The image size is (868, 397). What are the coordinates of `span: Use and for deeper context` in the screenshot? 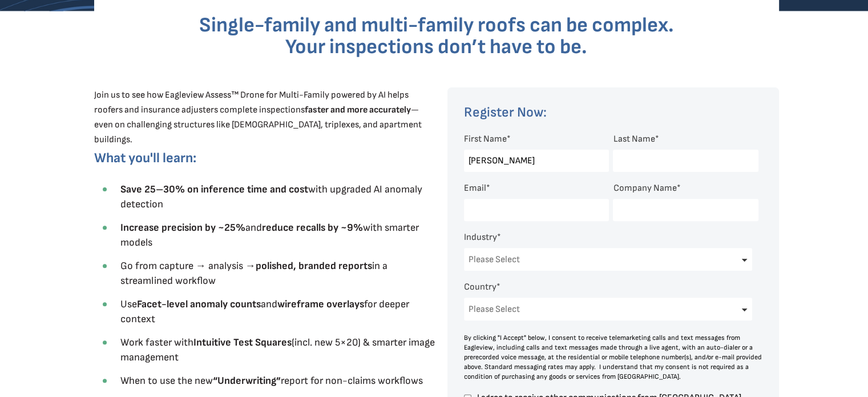 It's located at (265, 312).